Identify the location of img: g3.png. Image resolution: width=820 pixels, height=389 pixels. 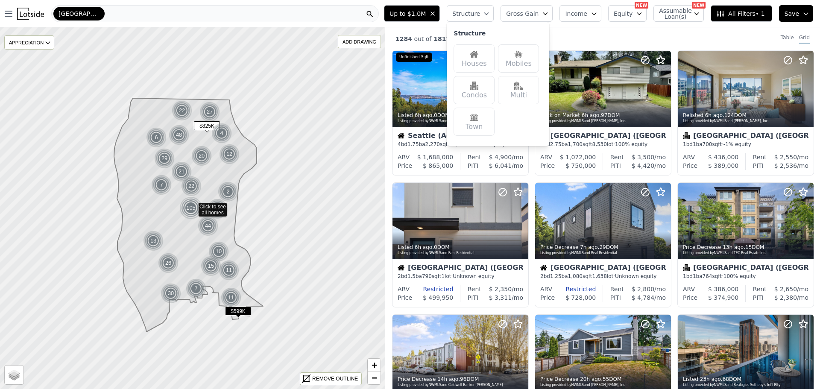
(191, 208).